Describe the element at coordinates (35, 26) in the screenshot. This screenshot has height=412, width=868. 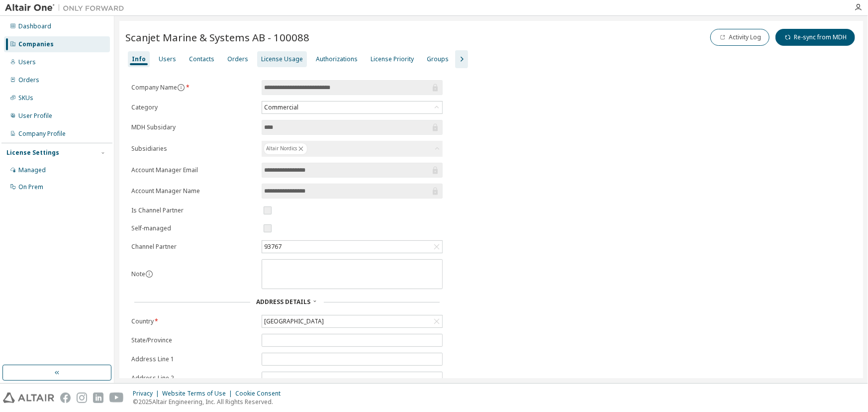
I see `div: Dashboard` at that location.